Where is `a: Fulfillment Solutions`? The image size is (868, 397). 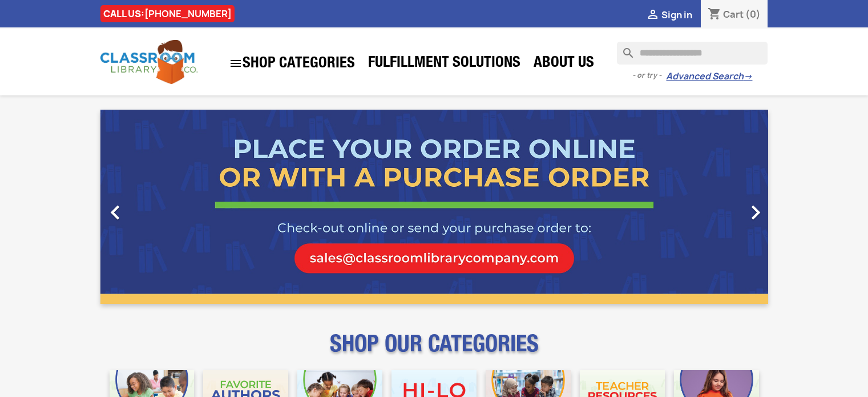 a: Fulfillment Solutions is located at coordinates (444, 64).